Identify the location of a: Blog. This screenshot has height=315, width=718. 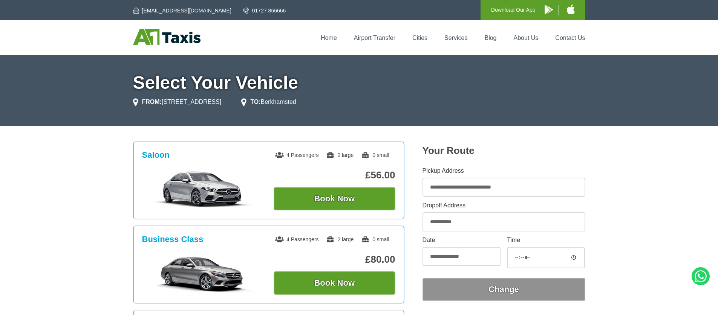
(490, 38).